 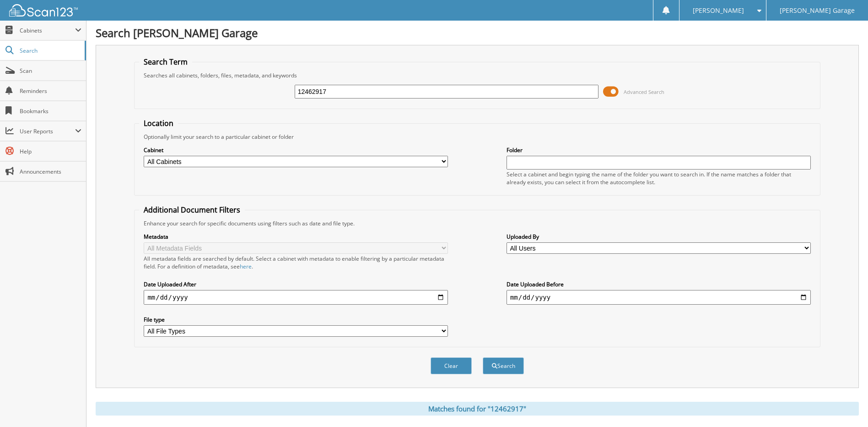 I want to click on label: Cabinet, so click(x=296, y=149).